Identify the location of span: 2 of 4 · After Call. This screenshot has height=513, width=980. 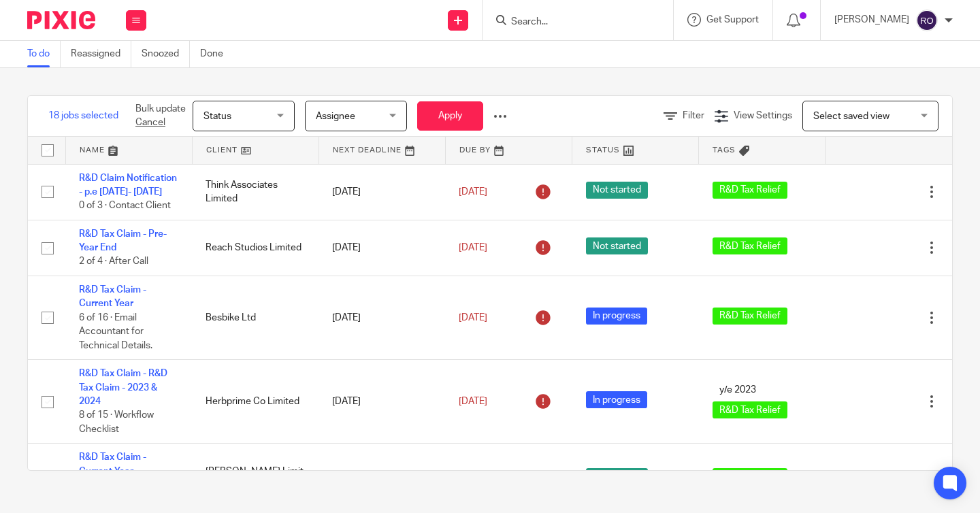
(114, 262).